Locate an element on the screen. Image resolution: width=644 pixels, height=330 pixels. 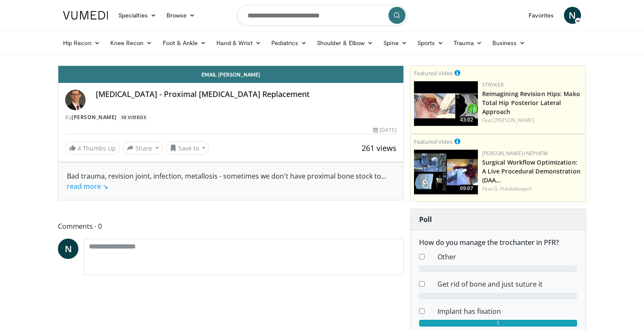
a: Knee Recon is located at coordinates (131, 43).